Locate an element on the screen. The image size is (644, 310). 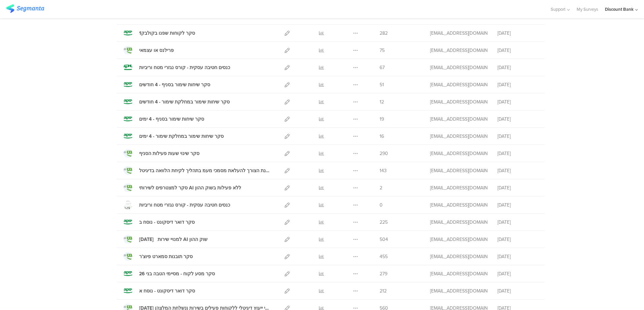
div: פרילנס או עצמאי is located at coordinates (156, 50).